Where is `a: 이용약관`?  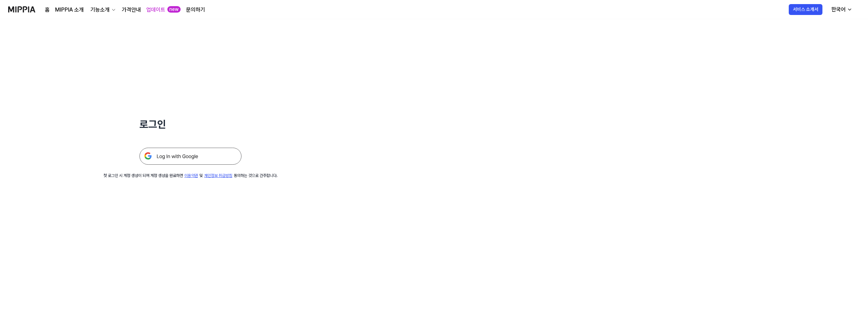 a: 이용약관 is located at coordinates (191, 175).